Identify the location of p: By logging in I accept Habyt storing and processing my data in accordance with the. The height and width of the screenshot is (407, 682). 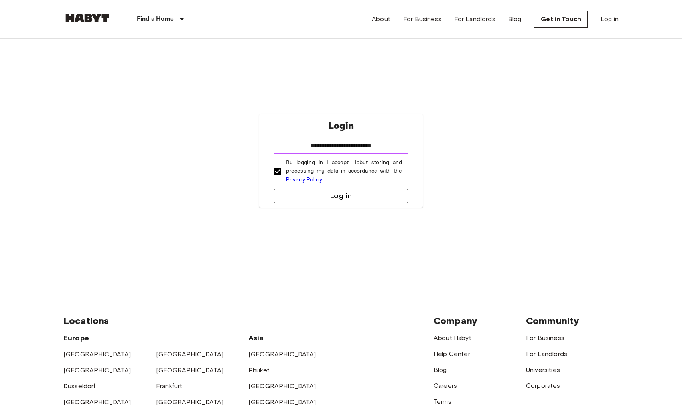
(344, 172).